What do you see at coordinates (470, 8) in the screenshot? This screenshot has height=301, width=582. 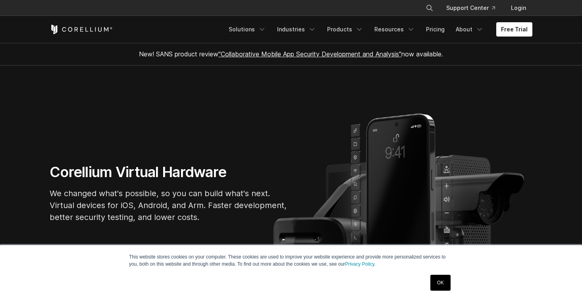 I see `a: Support Center` at bounding box center [470, 8].